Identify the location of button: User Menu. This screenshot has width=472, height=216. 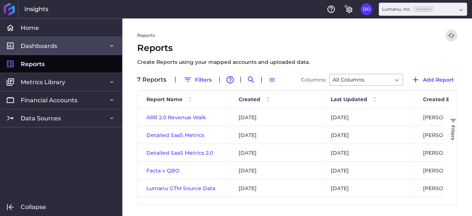
(366, 9).